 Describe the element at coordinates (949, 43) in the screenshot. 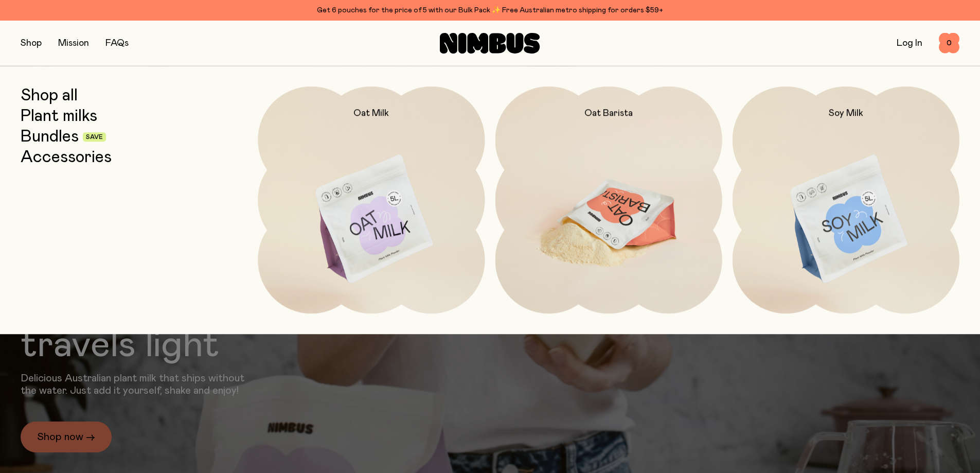

I see `span: 0` at that location.